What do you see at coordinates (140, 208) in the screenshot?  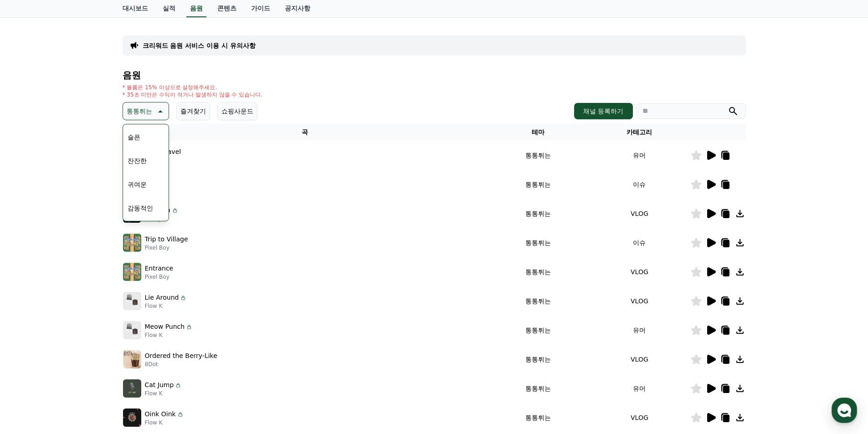 I see `button: 감동적인` at bounding box center [140, 208].